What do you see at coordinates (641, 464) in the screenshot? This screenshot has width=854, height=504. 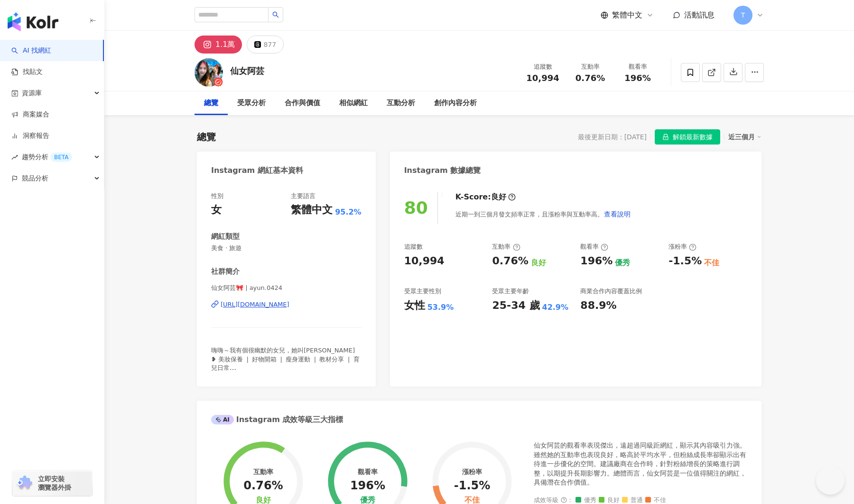 I see `div: 仙女阿芸的觀看率表現傑出，遠超過同級距網紅，顯示其內容吸引力強。雖然她的互動率也表現良好，略高於平均水平，但粉絲成長率卻顯示出有待進一步優化的空間。建議廠商在合作時，針對粉絲增長的策略進行調整，...` at bounding box center [641, 464].